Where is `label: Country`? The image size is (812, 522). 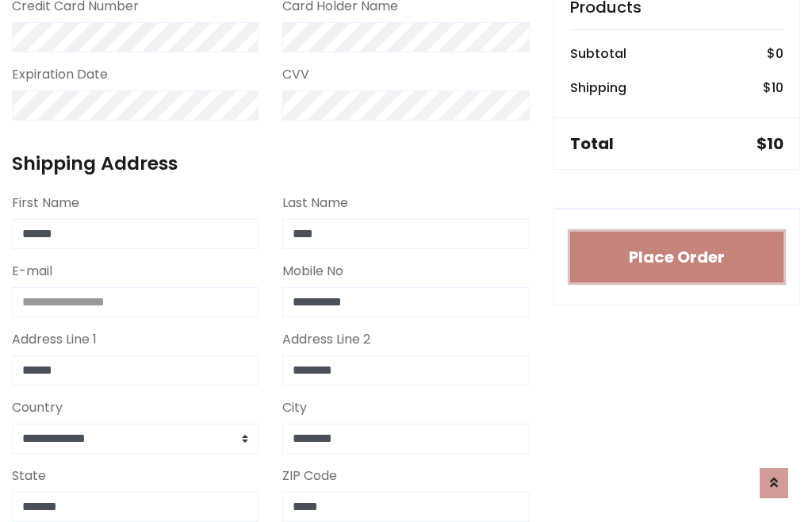 label: Country is located at coordinates (37, 408).